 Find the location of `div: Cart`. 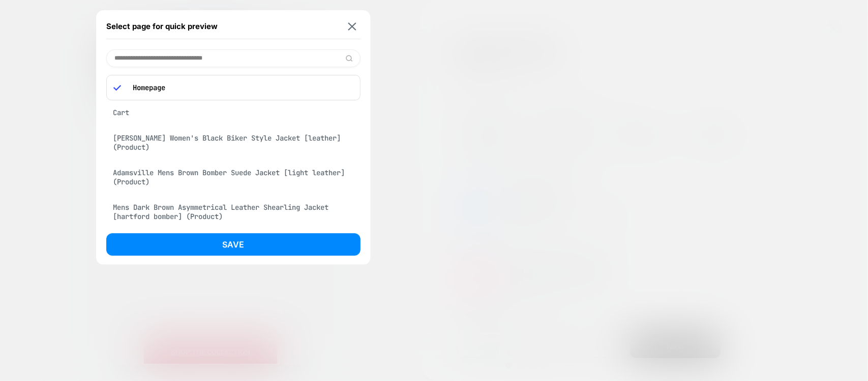

div: Cart is located at coordinates (233, 113).